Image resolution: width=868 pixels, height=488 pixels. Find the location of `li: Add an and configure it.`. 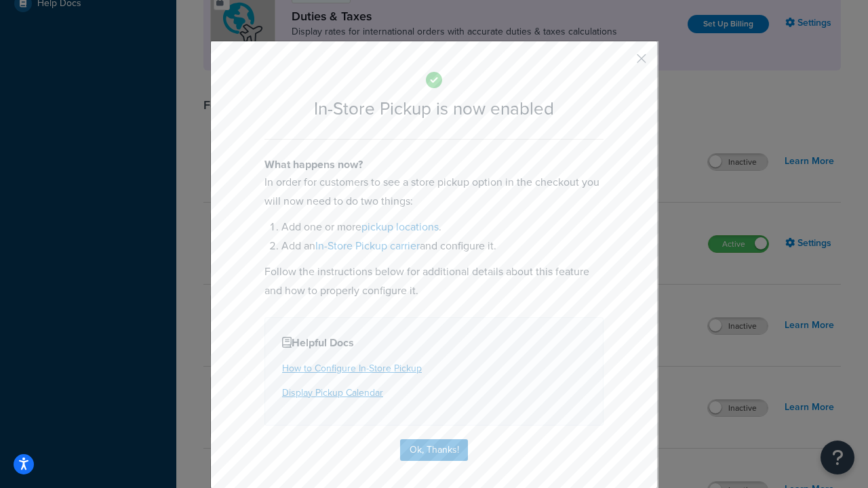

li: Add an and configure it. is located at coordinates (442, 246).